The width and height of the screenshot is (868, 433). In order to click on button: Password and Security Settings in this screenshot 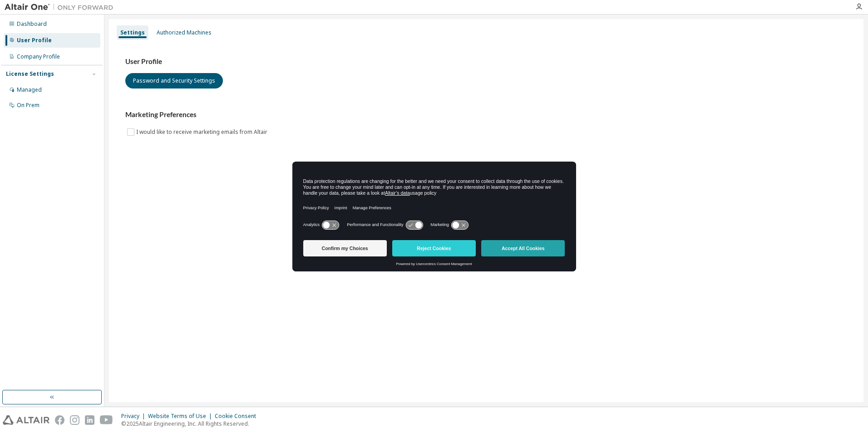, I will do `click(174, 81)`.